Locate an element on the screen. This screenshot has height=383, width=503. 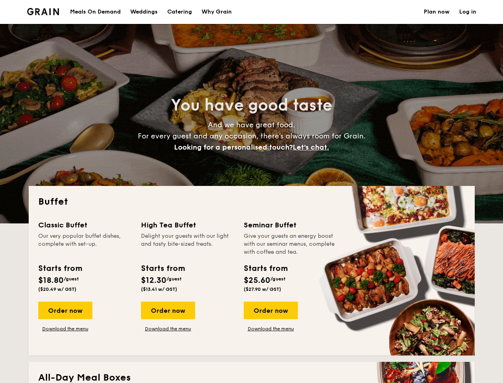
div: High Tea Buffet is located at coordinates (188, 225).